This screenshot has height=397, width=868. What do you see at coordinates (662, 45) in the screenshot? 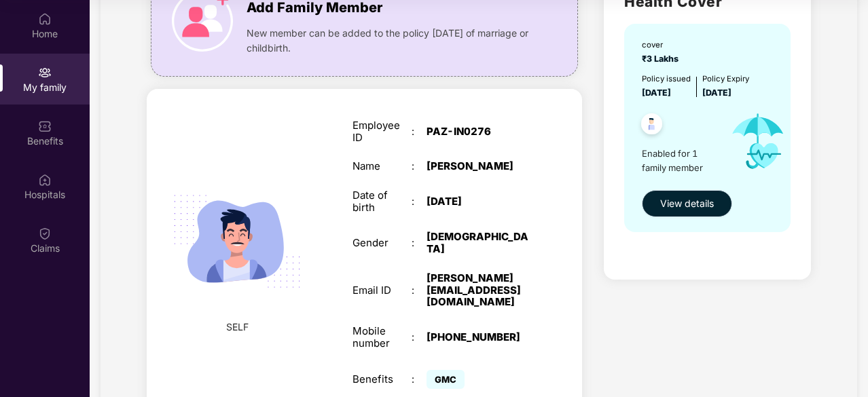
I see `div: cover` at bounding box center [662, 45].